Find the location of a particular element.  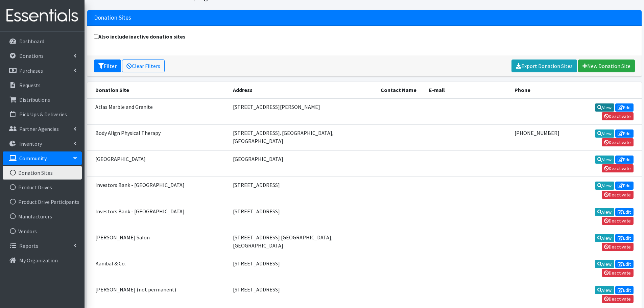

a: My Organization is located at coordinates (42, 260).